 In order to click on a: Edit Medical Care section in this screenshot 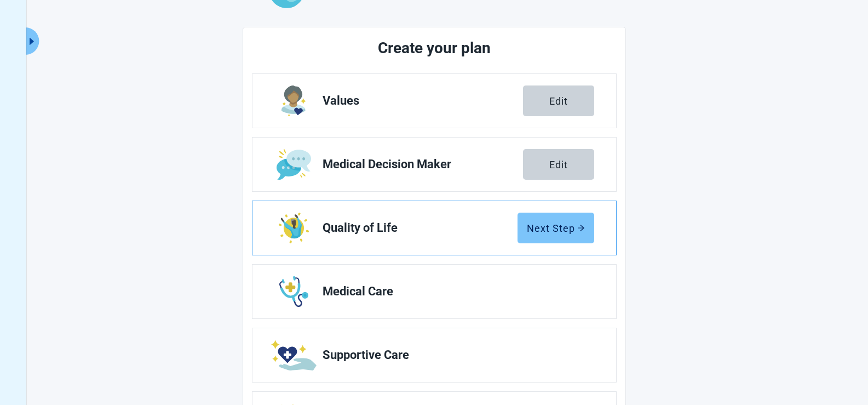, I will do `click(434, 292)`.